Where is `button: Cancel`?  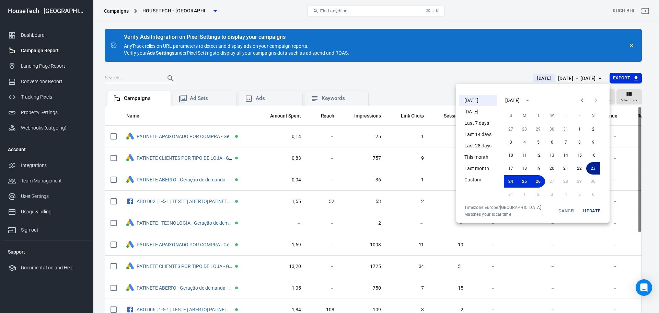
button: Cancel is located at coordinates (567, 211).